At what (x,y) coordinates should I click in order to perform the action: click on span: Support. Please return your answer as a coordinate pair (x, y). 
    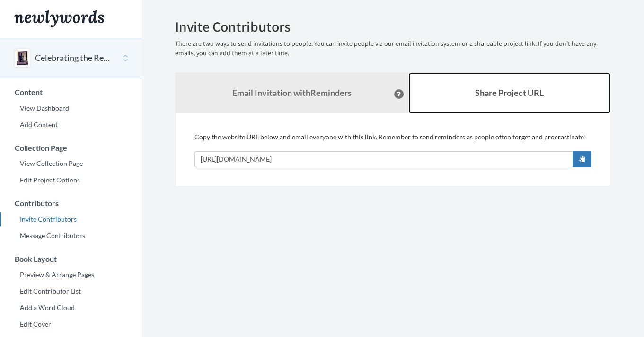
    Looking at the image, I should click on (36, 11).